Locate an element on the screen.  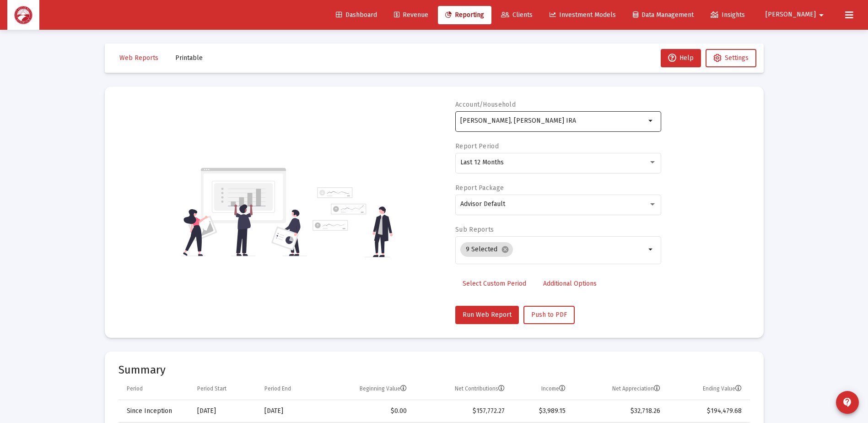
div: Period End is located at coordinates (278, 389).